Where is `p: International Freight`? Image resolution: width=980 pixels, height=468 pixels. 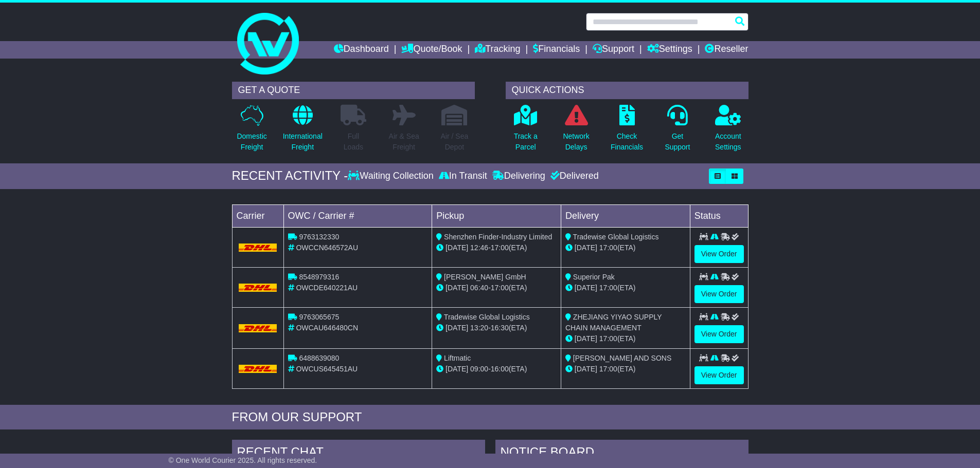 p: International Freight is located at coordinates (302, 141).